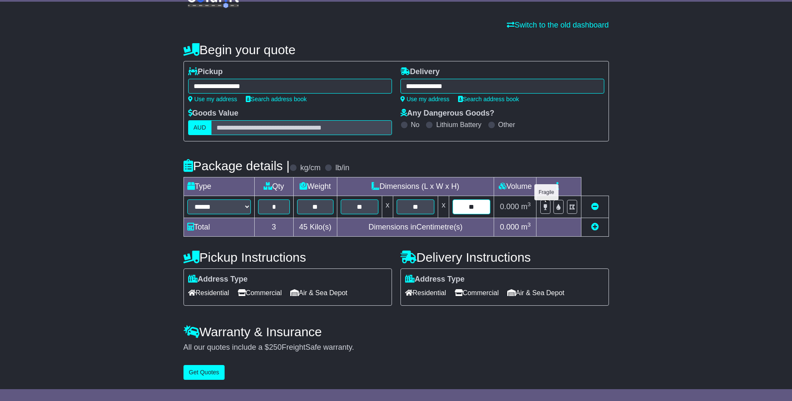  What do you see at coordinates (415, 228) in the screenshot?
I see `td: Dimensions in Centimetre(s)` at bounding box center [415, 228].